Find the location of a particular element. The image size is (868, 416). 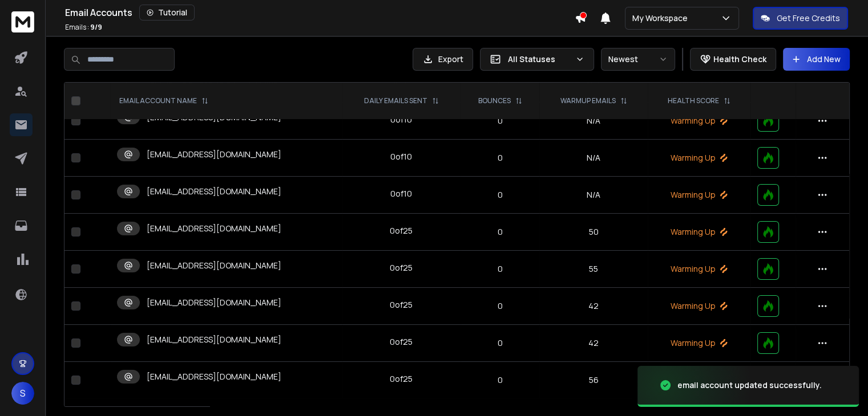

p: All Statuses is located at coordinates (539, 59).